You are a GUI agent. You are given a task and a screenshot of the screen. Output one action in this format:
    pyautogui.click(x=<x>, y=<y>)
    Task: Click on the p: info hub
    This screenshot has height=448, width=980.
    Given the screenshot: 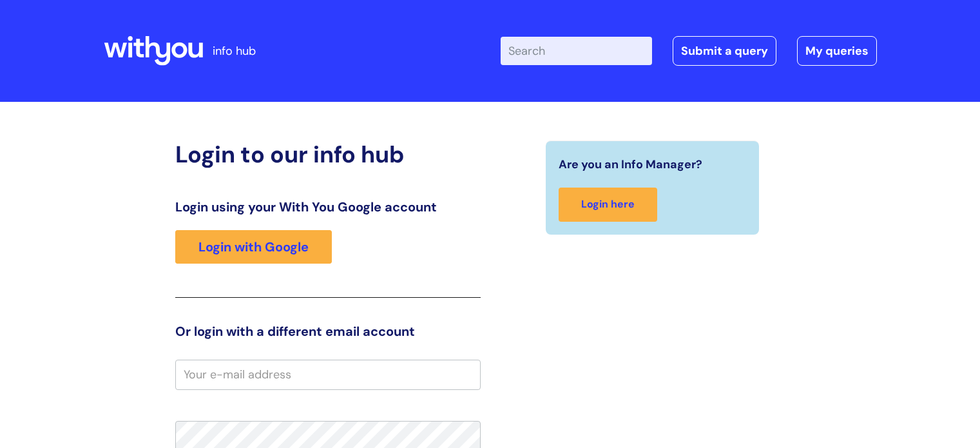 What is the action you would take?
    pyautogui.click(x=234, y=51)
    